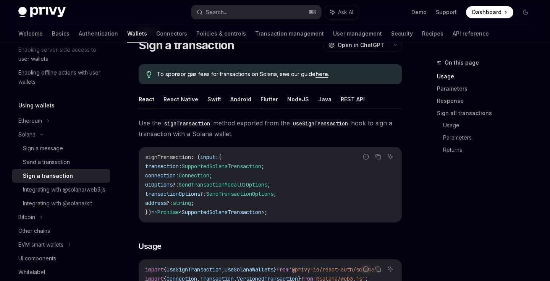 The height and width of the screenshot is (281, 550). What do you see at coordinates (149, 74) in the screenshot?
I see `svg: Tip` at bounding box center [149, 74].